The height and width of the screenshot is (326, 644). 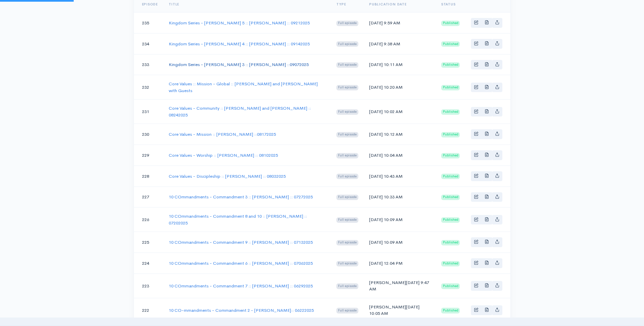 What do you see at coordinates (149, 243) in the screenshot?
I see `td: 225` at bounding box center [149, 243].